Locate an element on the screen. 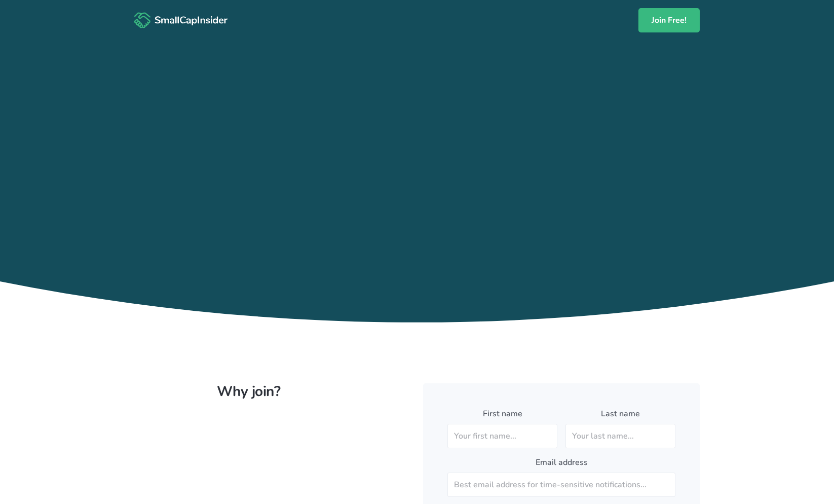  label: Last name is located at coordinates (621, 413).